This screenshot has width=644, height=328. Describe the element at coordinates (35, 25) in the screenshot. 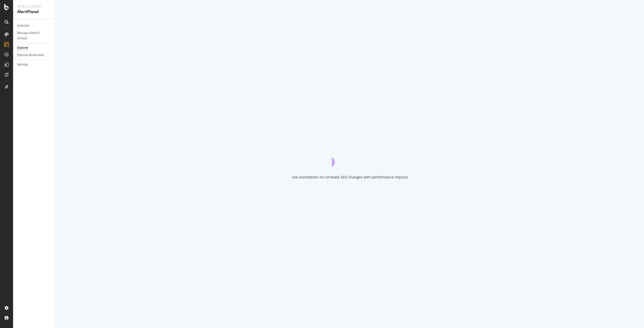

I see `a: Overview` at that location.